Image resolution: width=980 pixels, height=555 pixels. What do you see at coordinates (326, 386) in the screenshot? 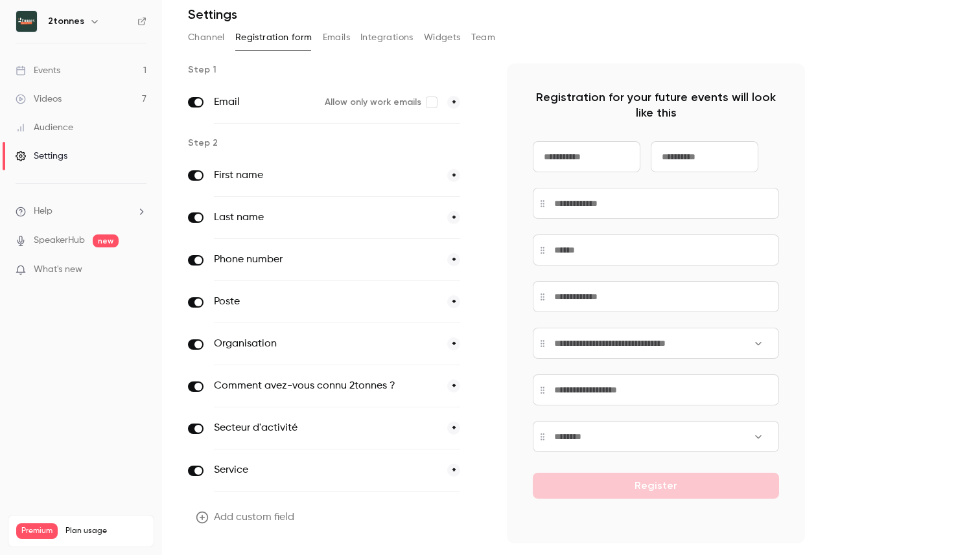
I see `label: Comment avez-vous connu 2tonnes ?` at bounding box center [326, 386].